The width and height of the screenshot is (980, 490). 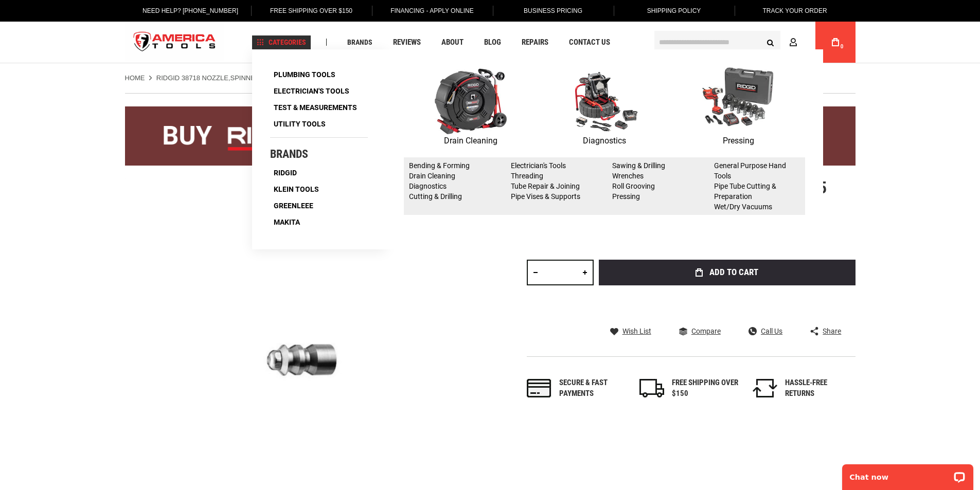 I want to click on img: payments, so click(x=539, y=388).